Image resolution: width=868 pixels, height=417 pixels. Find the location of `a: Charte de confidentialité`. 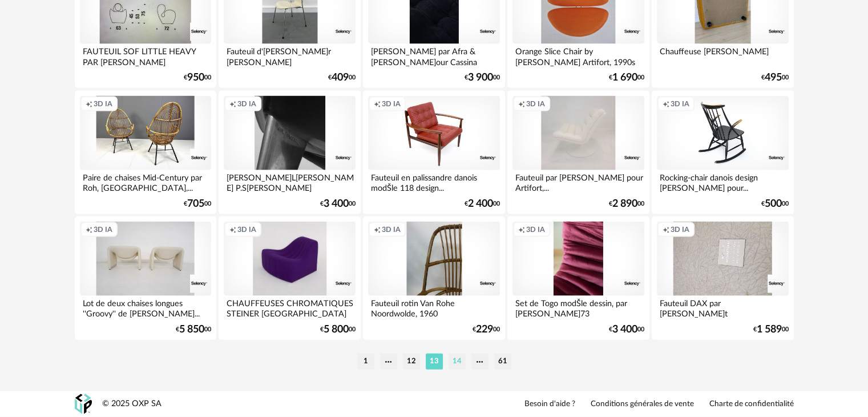

a: Charte de confidentialité is located at coordinates (751, 404).